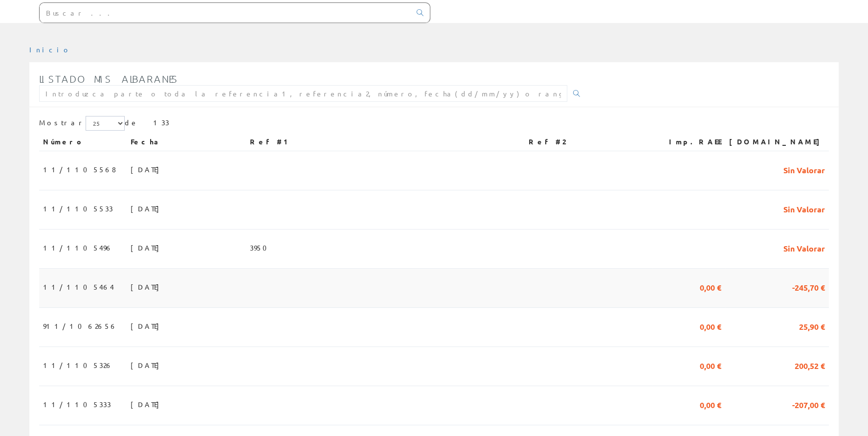  I want to click on a: Inicio, so click(50, 49).